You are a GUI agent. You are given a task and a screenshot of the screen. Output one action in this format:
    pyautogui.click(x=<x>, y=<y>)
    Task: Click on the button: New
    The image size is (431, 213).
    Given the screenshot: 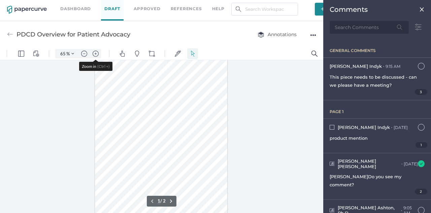 What is the action you would take?
    pyautogui.click(x=330, y=9)
    